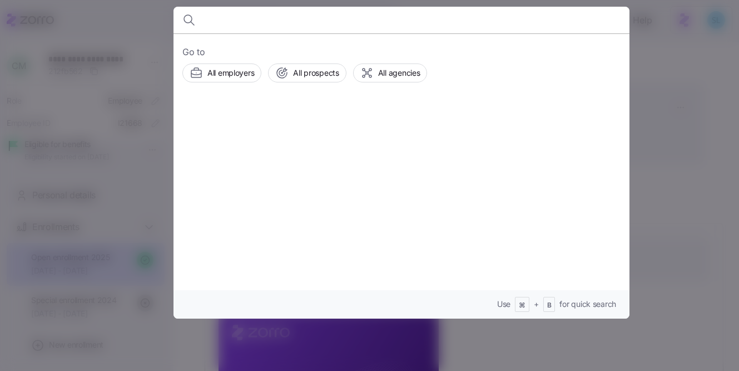 This screenshot has width=739, height=371. I want to click on span: for quick search, so click(588, 304).